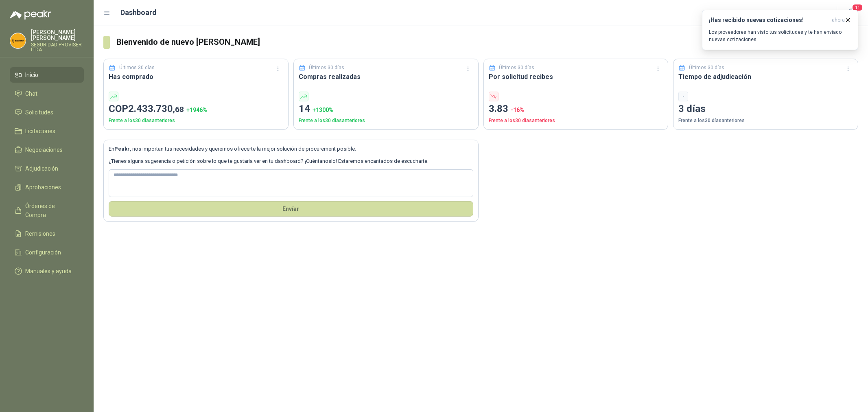 This screenshot has width=868, height=412. Describe the element at coordinates (196, 109) in the screenshot. I see `p: COP` at that location.